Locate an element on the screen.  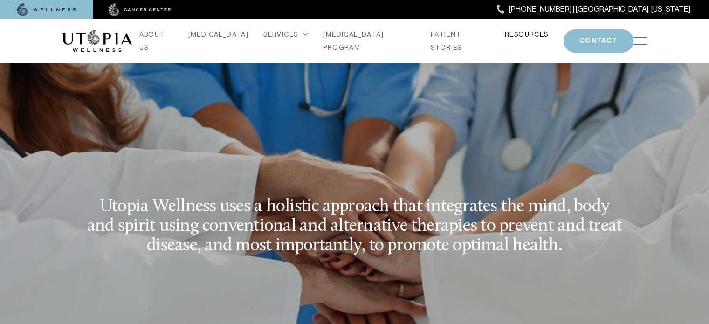
img: logo is located at coordinates (97, 41).